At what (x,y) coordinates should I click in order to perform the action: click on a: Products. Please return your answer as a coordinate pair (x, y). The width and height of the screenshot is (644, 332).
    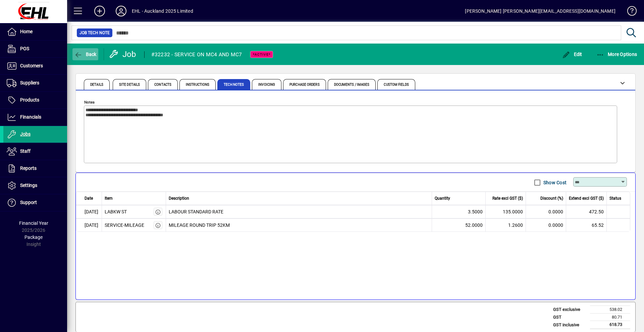
    Looking at the image, I should click on (35, 100).